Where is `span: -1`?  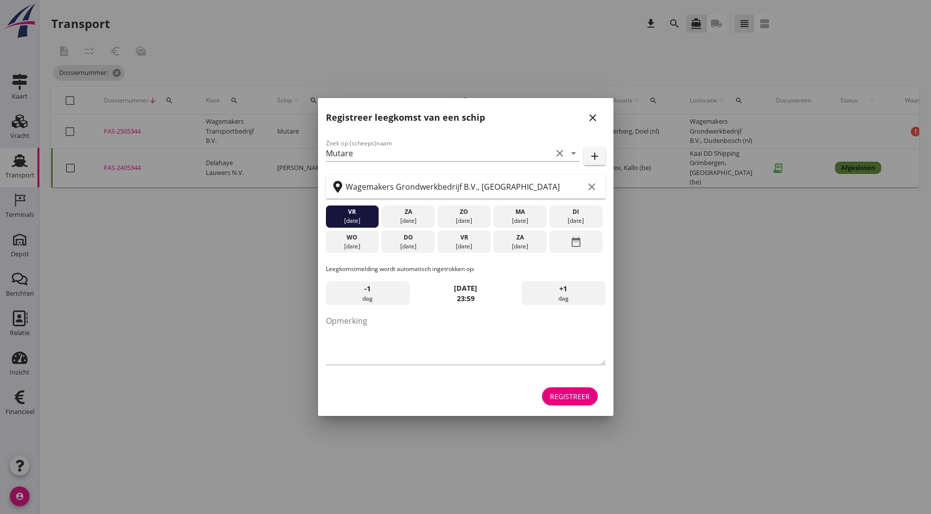 span: -1 is located at coordinates (367, 289).